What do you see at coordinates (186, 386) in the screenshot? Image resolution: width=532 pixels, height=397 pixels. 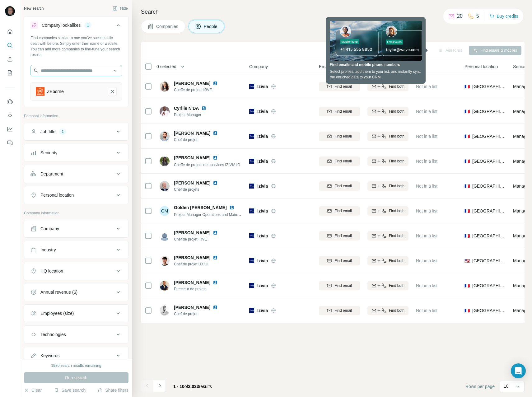 I see `span: of` at bounding box center [186, 386].